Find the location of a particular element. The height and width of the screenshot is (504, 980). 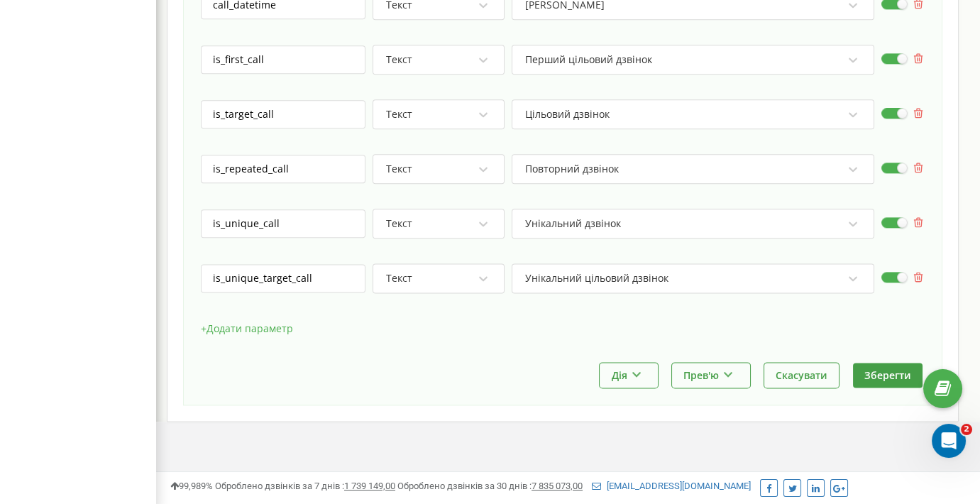

span: Оброблено дзвінків за 30 днів : is located at coordinates (490, 485).